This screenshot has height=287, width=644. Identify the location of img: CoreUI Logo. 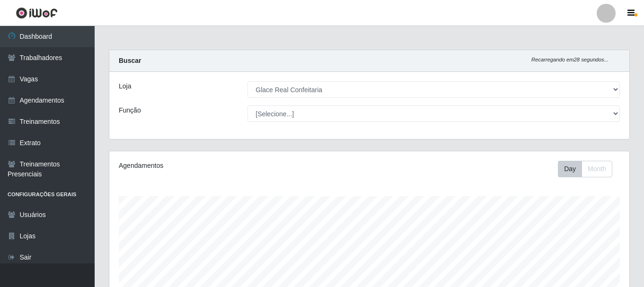
(36, 12).